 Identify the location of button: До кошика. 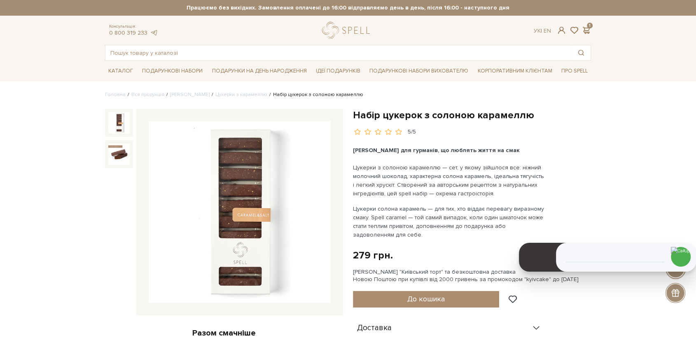
(426, 299).